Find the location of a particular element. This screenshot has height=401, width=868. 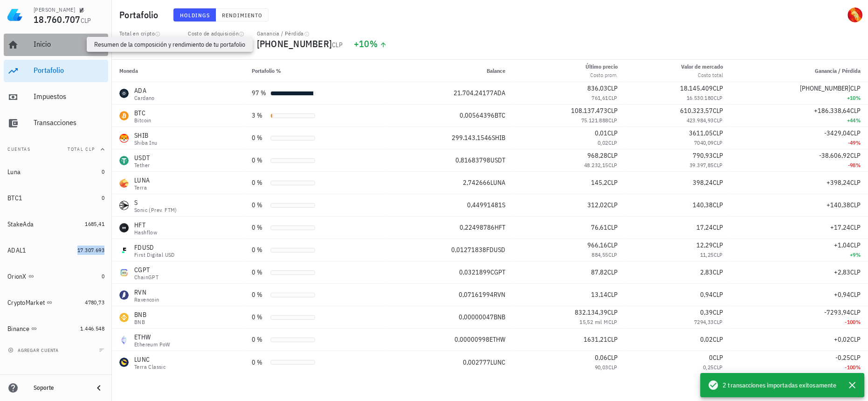

span: 0 is located at coordinates (103, 171).